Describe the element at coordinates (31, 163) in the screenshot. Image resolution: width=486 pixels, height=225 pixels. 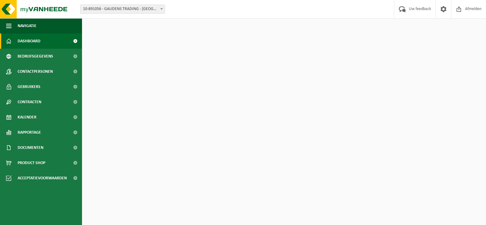
I see `span: Product Shop` at that location.